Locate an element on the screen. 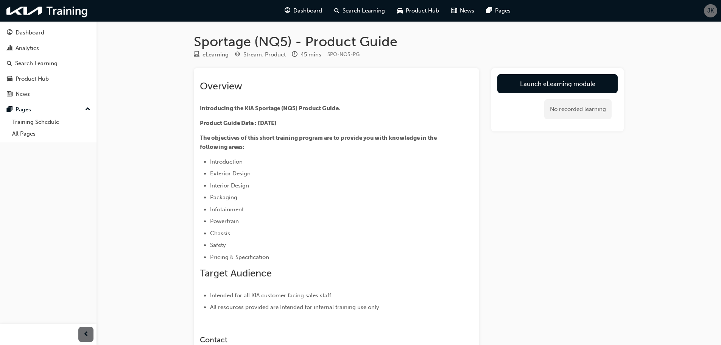 The width and height of the screenshot is (721, 345). div: Stream is located at coordinates (260, 55).